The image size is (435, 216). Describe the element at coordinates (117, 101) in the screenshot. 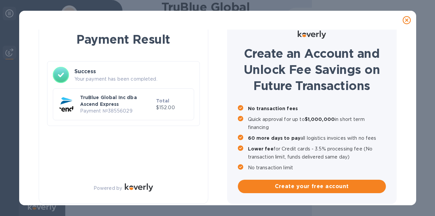

I see `p: TruBlue Global Inc dba Ascend Express` at that location.